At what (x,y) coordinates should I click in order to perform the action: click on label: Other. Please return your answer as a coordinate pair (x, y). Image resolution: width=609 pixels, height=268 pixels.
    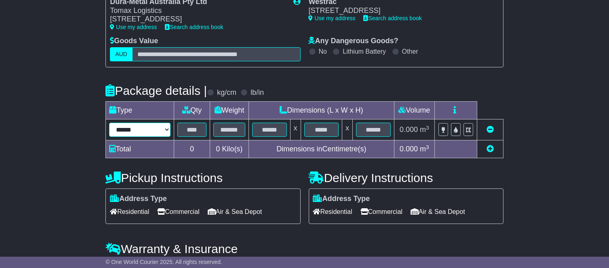
    Looking at the image, I should click on (410, 51).